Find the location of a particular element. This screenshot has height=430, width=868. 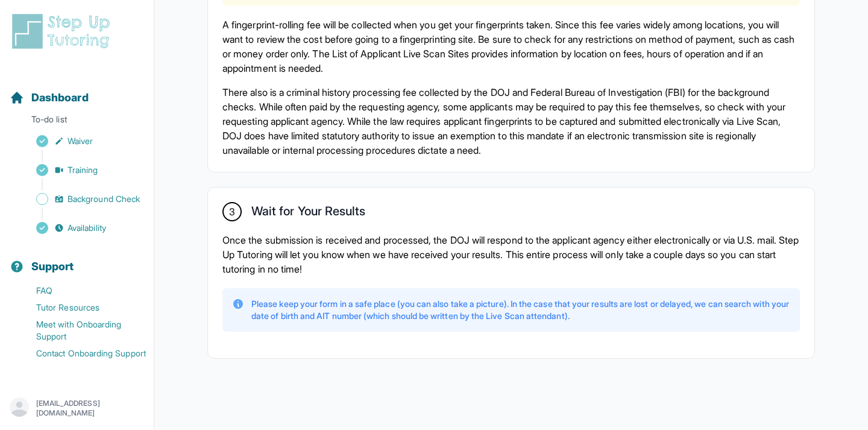

span: 3 is located at coordinates (232, 212).